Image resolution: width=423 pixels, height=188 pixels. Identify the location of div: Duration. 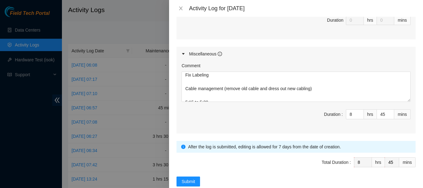
(335, 20).